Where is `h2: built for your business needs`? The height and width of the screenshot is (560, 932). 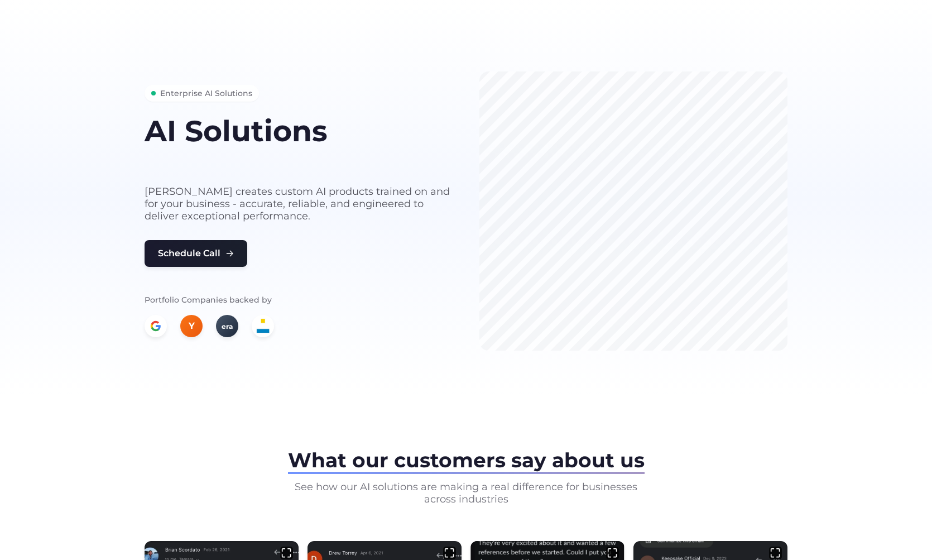 h2: built for your business needs is located at coordinates (299, 161).